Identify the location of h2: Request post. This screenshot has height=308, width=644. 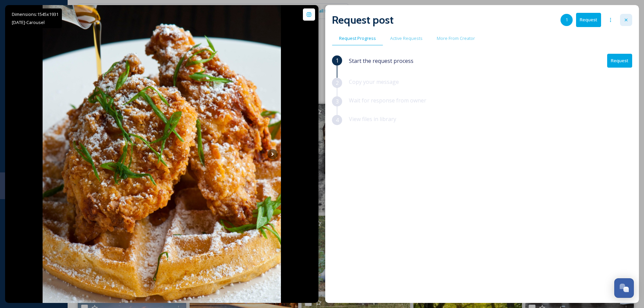
(363, 20).